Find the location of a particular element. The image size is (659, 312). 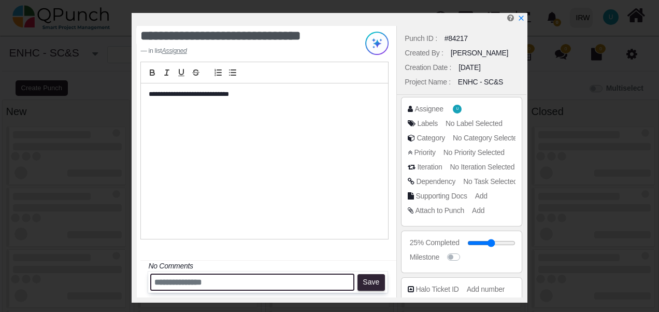

span: No Category Selected is located at coordinates (486, 138).